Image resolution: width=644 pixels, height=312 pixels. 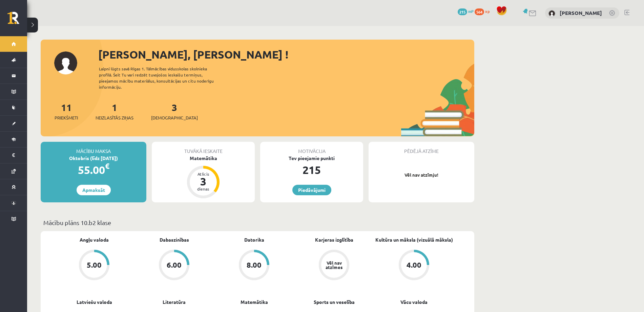 I want to click on p: Vēl nav atzīmju!, so click(x=421, y=175).